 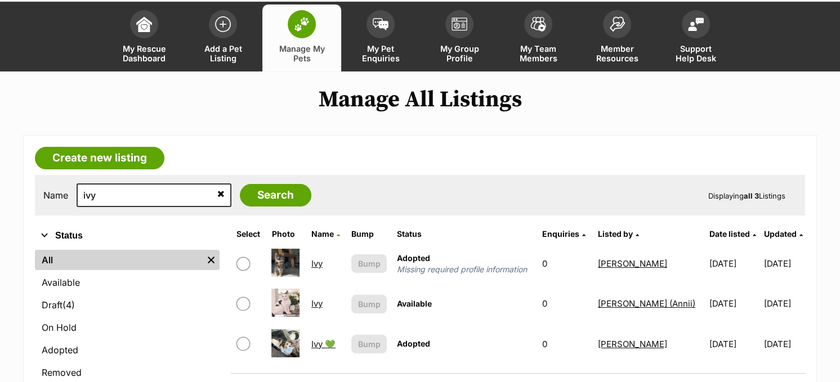 What do you see at coordinates (127, 328) in the screenshot?
I see `a: On Hold` at bounding box center [127, 328].